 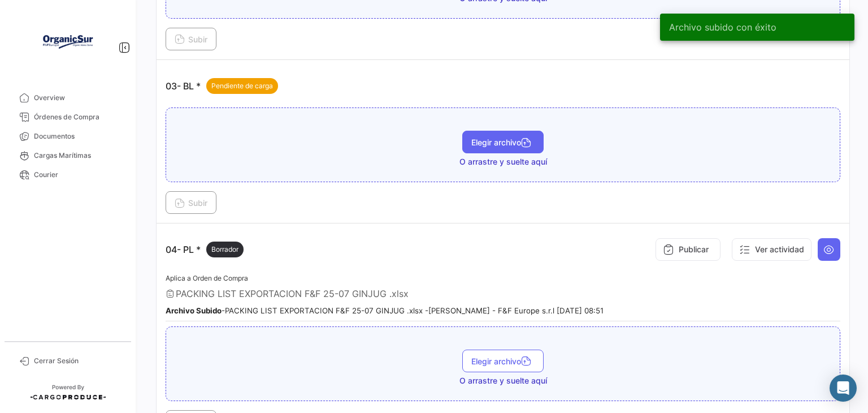 I want to click on span: Courier, so click(x=78, y=175).